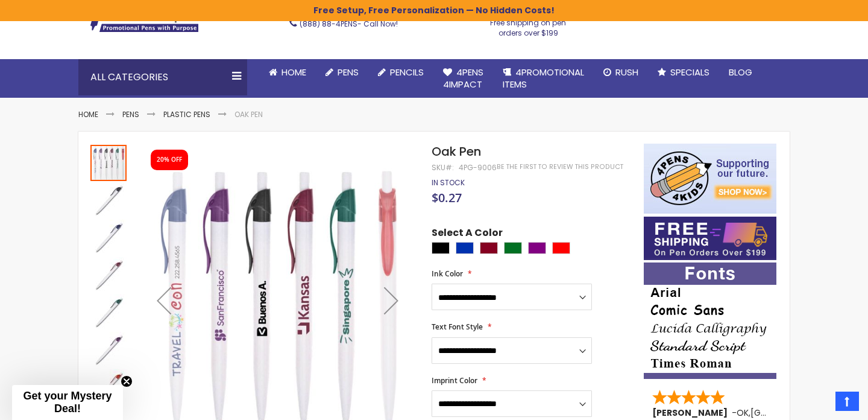  What do you see at coordinates (463, 78) in the screenshot?
I see `a: 4Pens4impact` at bounding box center [463, 78].